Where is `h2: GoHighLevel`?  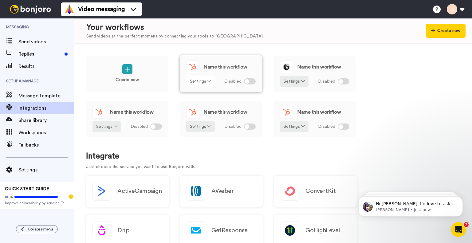 h2: GoHighLevel is located at coordinates (323, 230).